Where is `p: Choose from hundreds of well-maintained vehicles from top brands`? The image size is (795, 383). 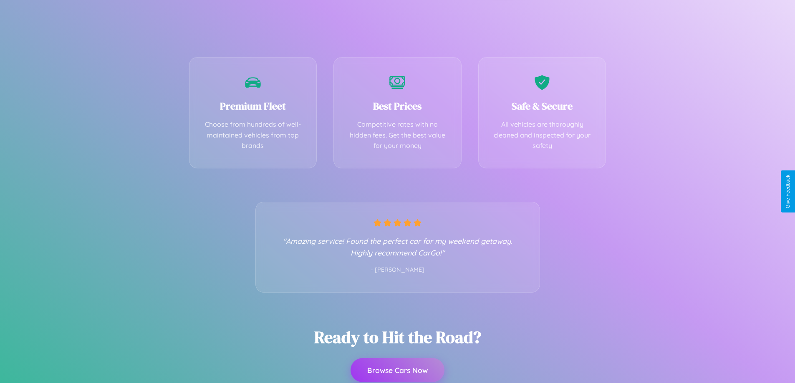 p: Choose from hundreds of well-maintained vehicles from top brands is located at coordinates (253, 135).